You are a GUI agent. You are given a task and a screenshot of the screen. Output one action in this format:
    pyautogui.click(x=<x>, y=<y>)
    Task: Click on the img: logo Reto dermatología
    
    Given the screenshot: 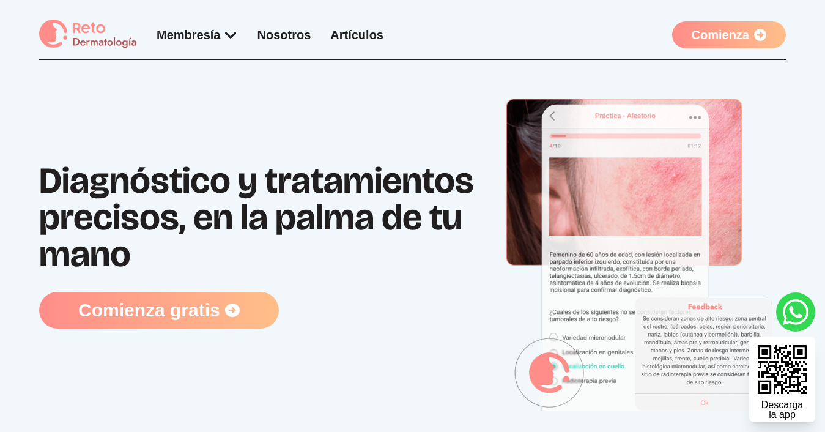 What is the action you would take?
    pyautogui.click(x=88, y=34)
    